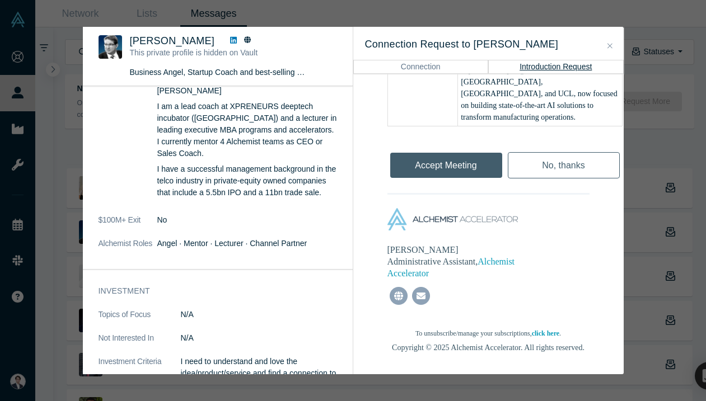  Describe the element at coordinates (421, 67) in the screenshot. I see `button: Connection` at that location.